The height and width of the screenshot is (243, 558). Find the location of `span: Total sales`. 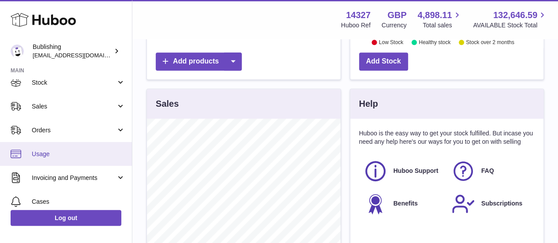

span: Total sales is located at coordinates (442, 25).